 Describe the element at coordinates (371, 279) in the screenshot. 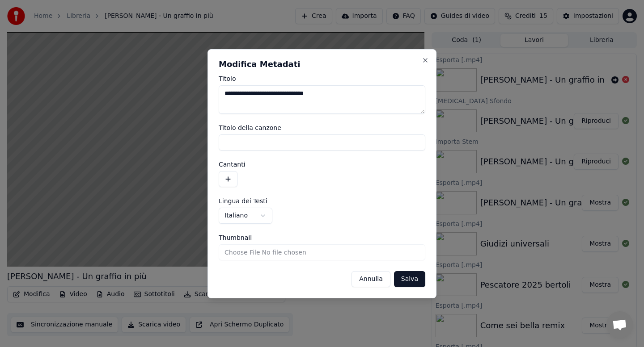

I see `button: Annulla` at that location.